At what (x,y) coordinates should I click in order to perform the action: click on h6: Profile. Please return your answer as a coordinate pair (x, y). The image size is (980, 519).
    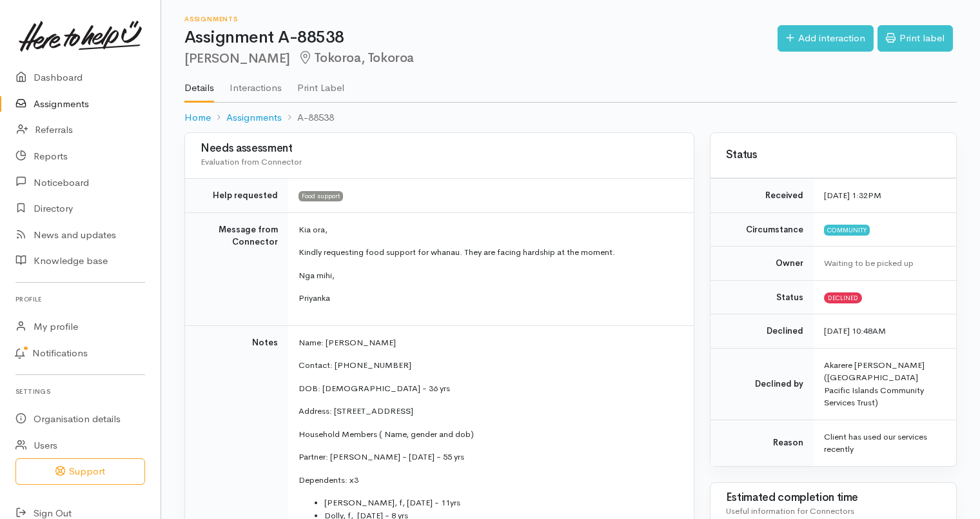
    Looking at the image, I should click on (80, 299).